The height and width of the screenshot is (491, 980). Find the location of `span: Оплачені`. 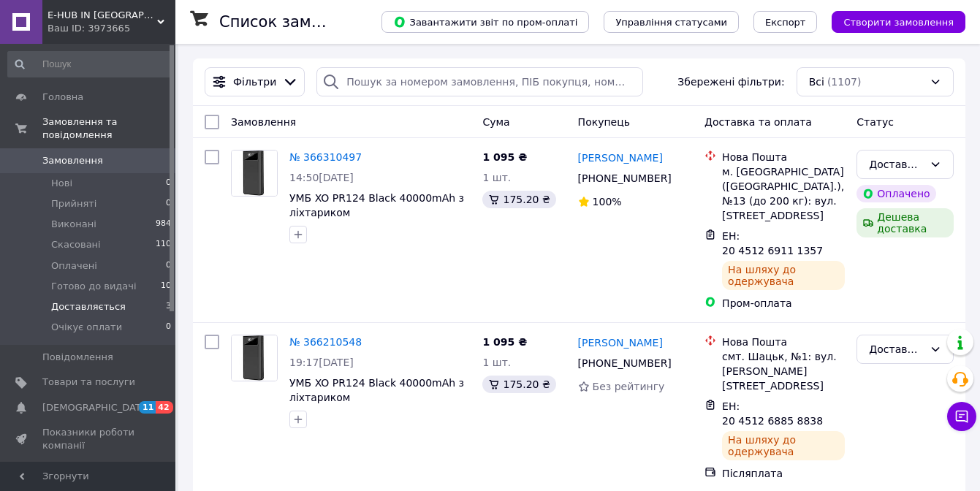

span: Оплачені is located at coordinates (74, 266).